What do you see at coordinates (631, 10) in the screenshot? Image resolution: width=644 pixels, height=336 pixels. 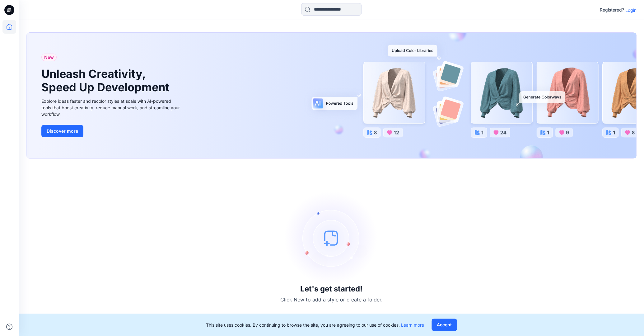 I see `p: Login` at bounding box center [631, 10].